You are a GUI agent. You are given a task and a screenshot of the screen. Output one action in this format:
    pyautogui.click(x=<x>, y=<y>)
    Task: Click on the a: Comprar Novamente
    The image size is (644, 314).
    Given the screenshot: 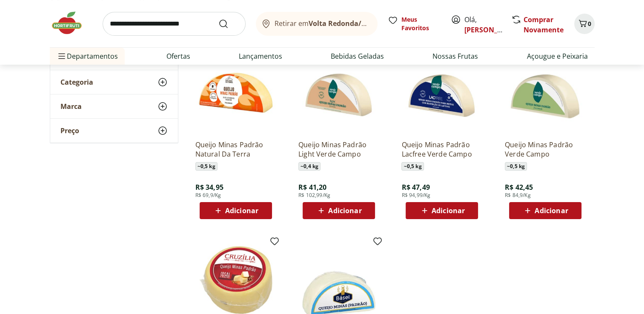 What is the action you would take?
    pyautogui.click(x=544, y=25)
    